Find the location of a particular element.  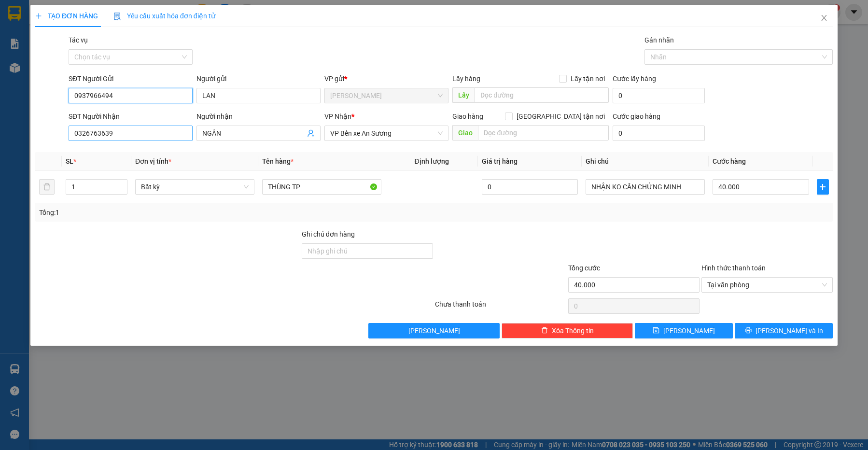

input: Cước giao hàng is located at coordinates (659, 133).